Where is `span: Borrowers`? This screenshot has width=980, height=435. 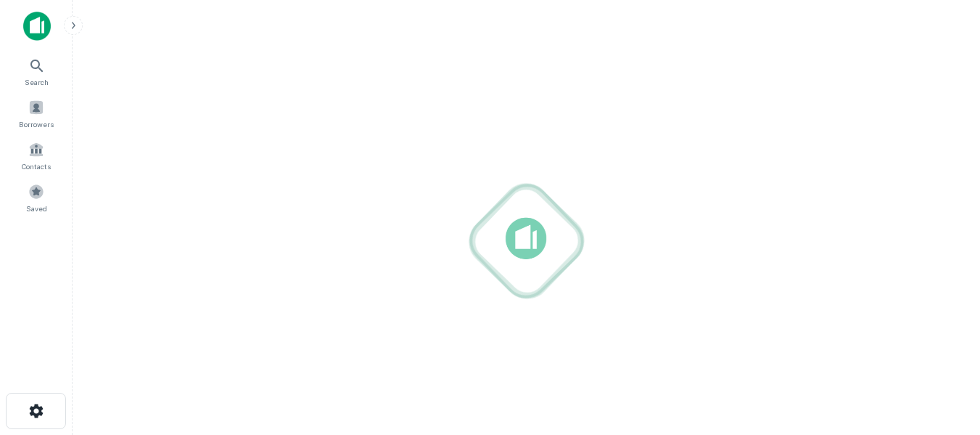
span: Borrowers is located at coordinates (36, 125).